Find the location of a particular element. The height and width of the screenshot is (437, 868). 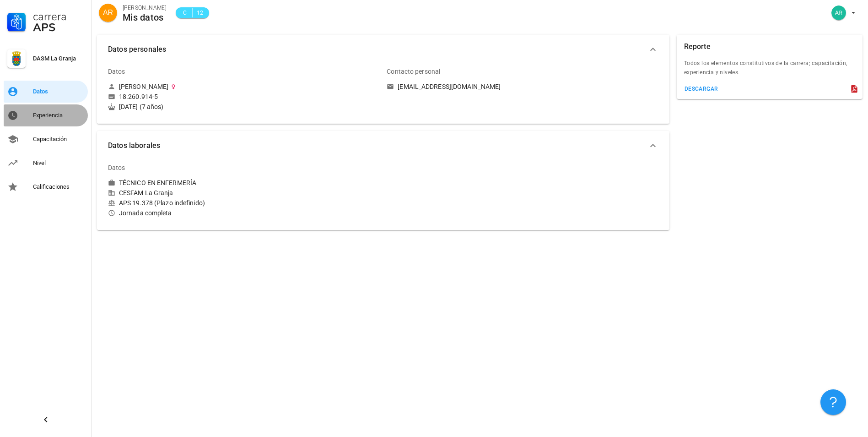

button: Datos laborales is located at coordinates (383, 146).